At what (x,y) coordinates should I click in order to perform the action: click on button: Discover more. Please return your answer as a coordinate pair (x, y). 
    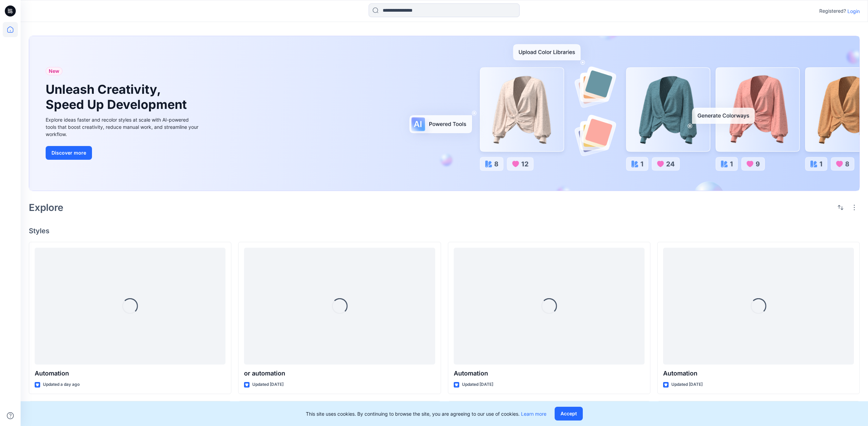
    Looking at the image, I should click on (69, 153).